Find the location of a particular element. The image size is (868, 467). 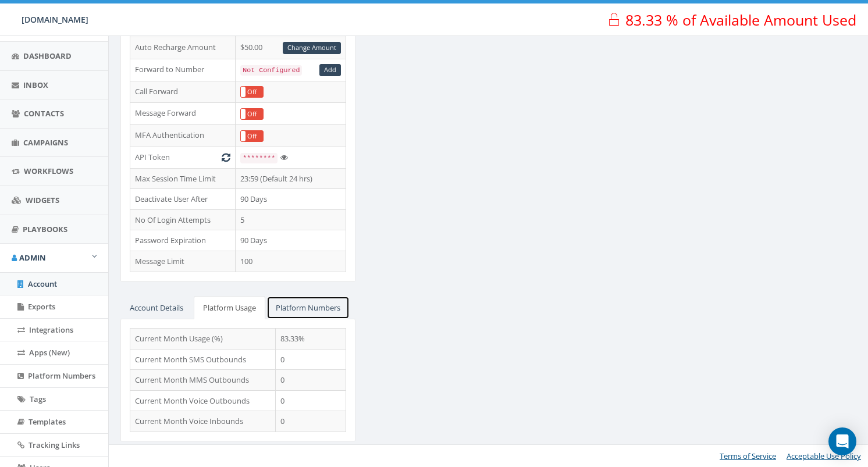

span: Widgets is located at coordinates (42, 200).